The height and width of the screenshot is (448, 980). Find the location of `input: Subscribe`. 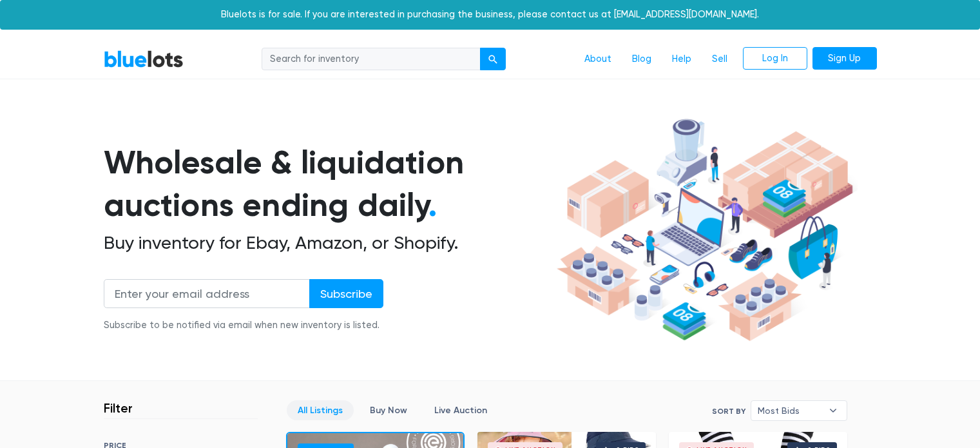

input: Subscribe is located at coordinates (346, 294).